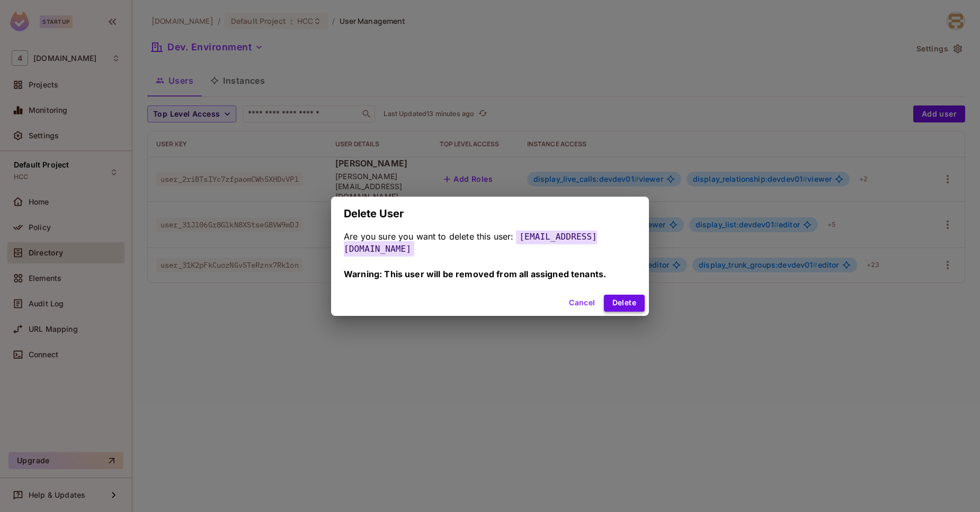 The height and width of the screenshot is (512, 980). I want to click on span: Are you sure you want to delete this user:, so click(429, 237).